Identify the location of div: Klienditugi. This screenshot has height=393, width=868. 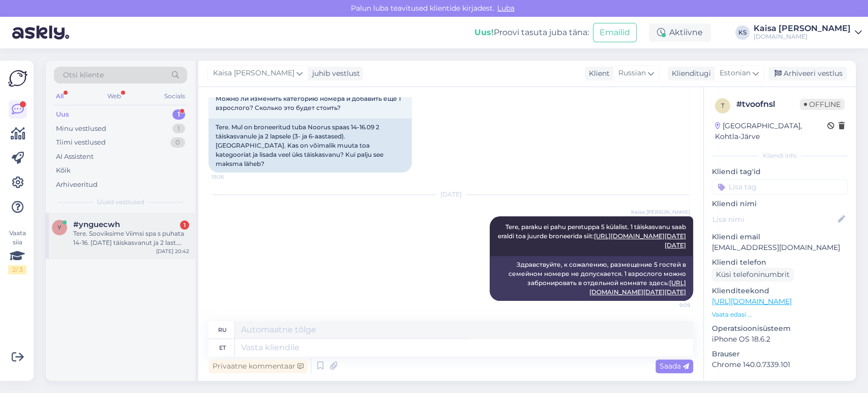
(689, 73).